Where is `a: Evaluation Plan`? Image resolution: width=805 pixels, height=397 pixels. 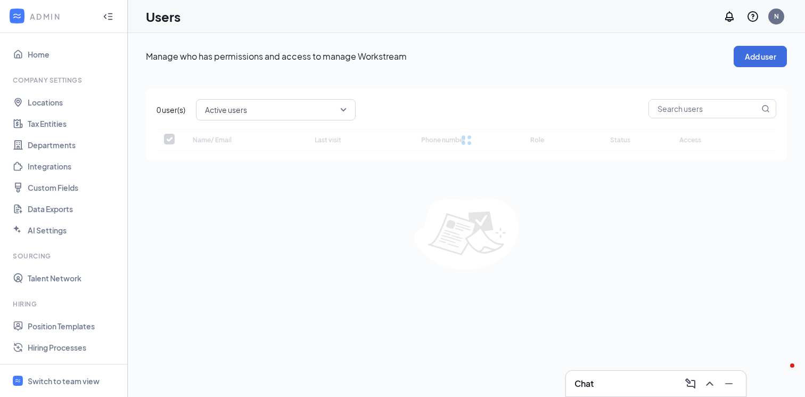
a: Evaluation Plan is located at coordinates (73, 368).